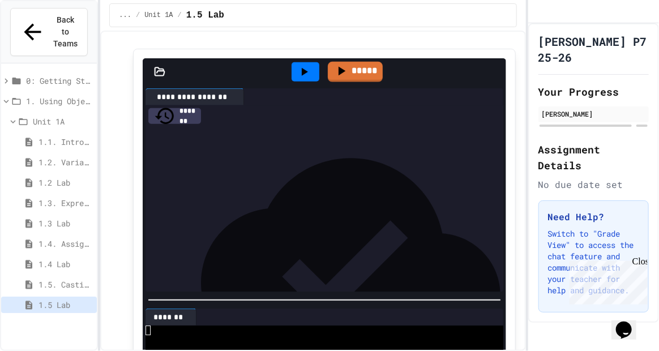 This screenshot has height=351, width=659. What do you see at coordinates (59, 101) in the screenshot?
I see `span: 1. Using Objects and Methods` at bounding box center [59, 101].